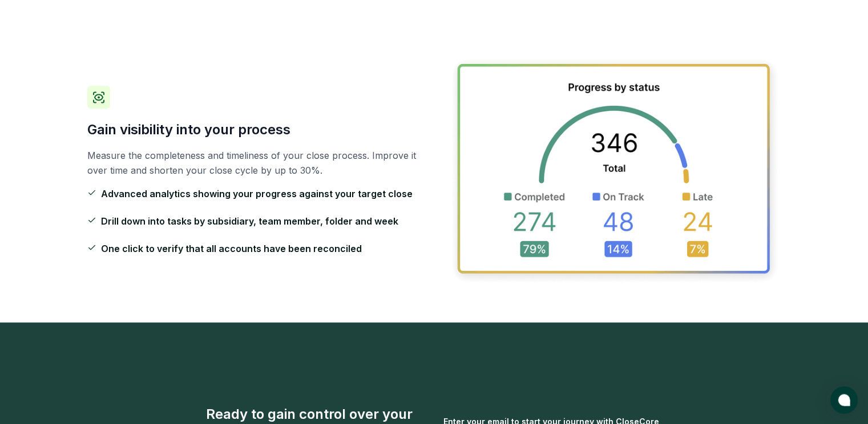 The image size is (868, 424). What do you see at coordinates (844, 400) in the screenshot?
I see `button: atlas-launcher` at bounding box center [844, 400].